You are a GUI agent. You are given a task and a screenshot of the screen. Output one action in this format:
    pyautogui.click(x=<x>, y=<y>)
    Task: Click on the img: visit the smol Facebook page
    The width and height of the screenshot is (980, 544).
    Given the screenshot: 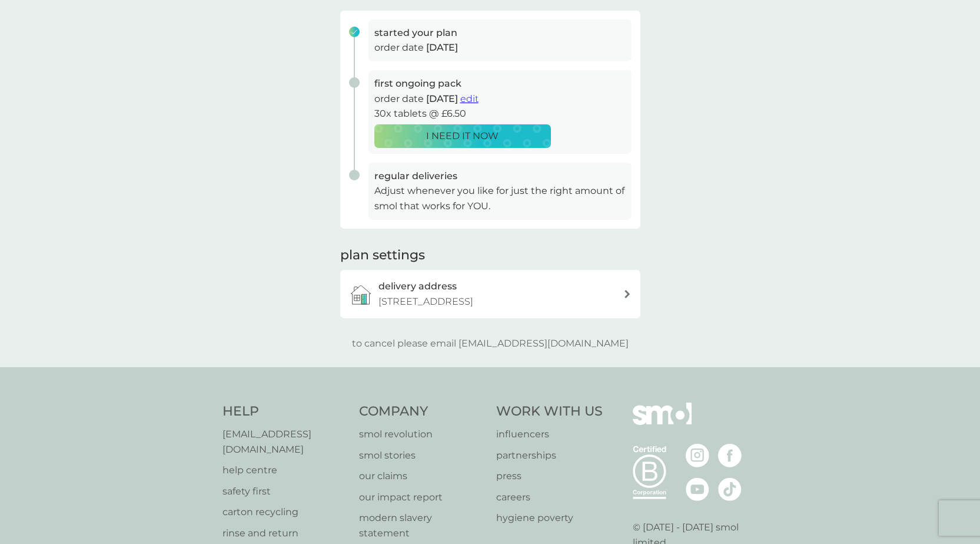 What is the action you would take?
    pyautogui.click(x=730, y=455)
    